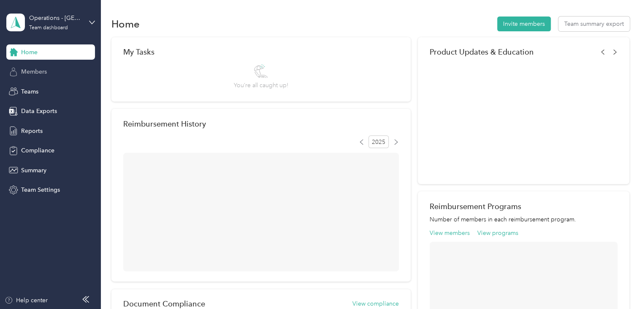  I want to click on span: Members, so click(34, 71).